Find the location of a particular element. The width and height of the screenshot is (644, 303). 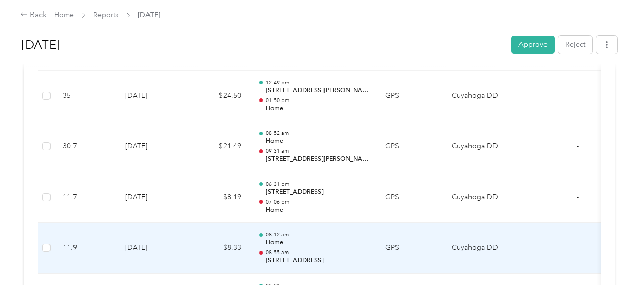

p: 08:52 am is located at coordinates (317, 133).